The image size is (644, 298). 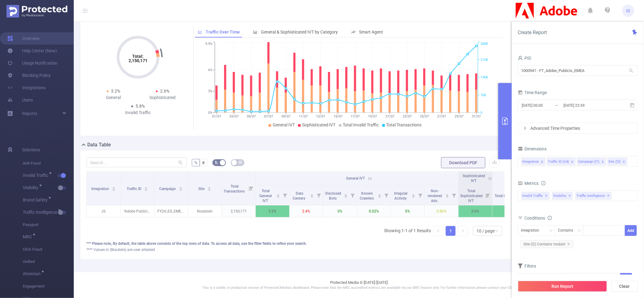 I want to click on li: Showing 1-1 of 1 Results, so click(x=408, y=231).